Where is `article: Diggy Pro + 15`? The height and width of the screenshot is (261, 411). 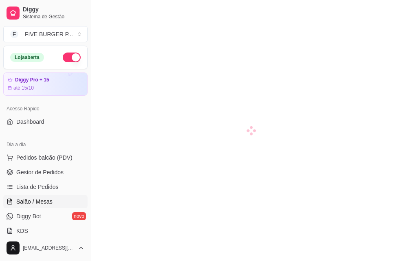
article: Diggy Pro + 15 is located at coordinates (32, 80).